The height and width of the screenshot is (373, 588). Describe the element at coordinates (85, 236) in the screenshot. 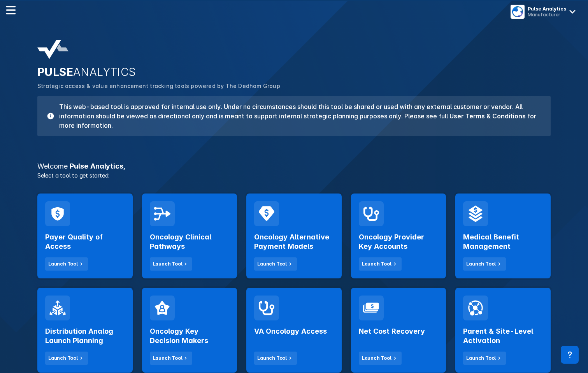

I see `a: Payer Quality of AccessLaunch Tool` at that location.